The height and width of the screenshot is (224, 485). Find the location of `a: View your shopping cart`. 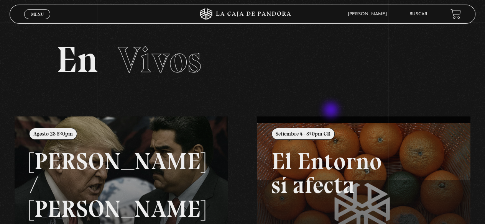

a: View your shopping cart is located at coordinates (456, 14).